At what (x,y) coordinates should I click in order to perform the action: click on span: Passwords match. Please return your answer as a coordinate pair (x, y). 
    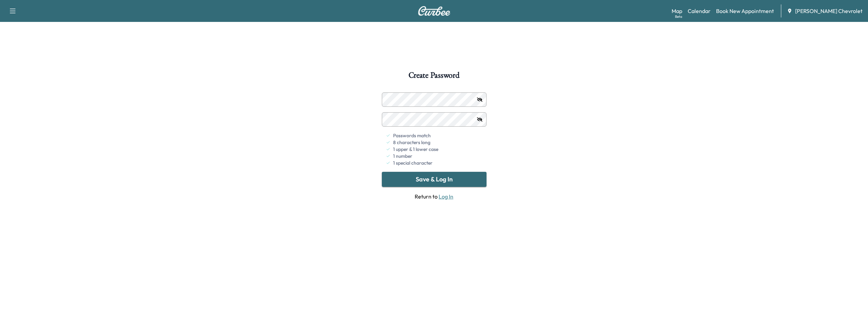
    Looking at the image, I should click on (412, 135).